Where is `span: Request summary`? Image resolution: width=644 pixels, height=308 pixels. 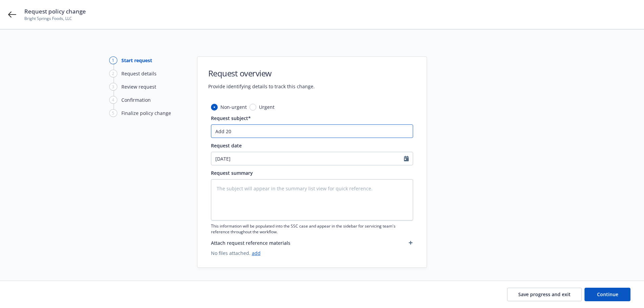 span: Request summary is located at coordinates (232, 173).